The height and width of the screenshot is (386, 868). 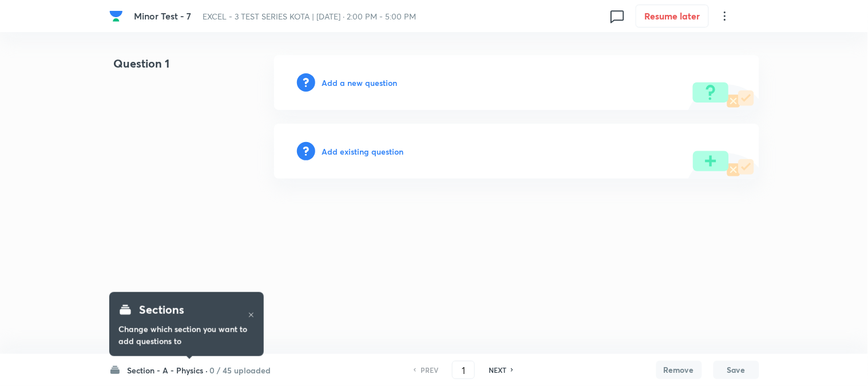 I want to click on img: Company Logo, so click(x=116, y=16).